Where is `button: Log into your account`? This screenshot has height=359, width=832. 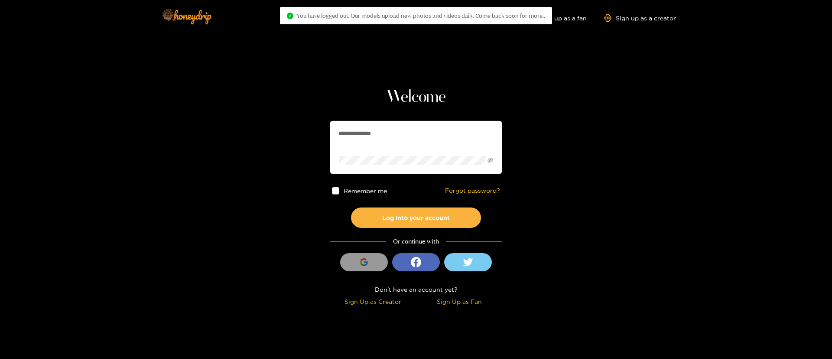 button: Log into your account is located at coordinates (416, 217).